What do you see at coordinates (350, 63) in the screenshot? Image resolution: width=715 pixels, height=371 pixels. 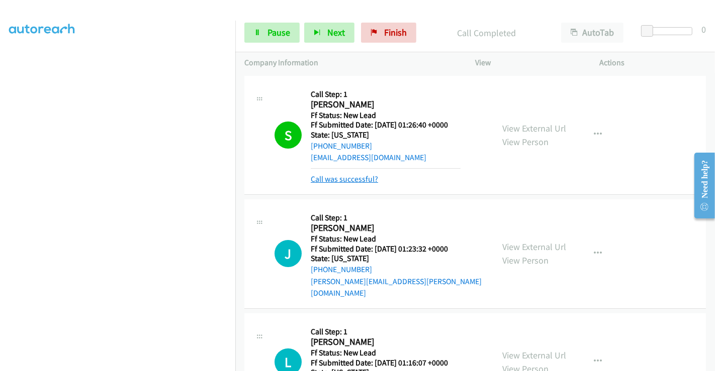 I see `p: Company Information` at bounding box center [350, 63].